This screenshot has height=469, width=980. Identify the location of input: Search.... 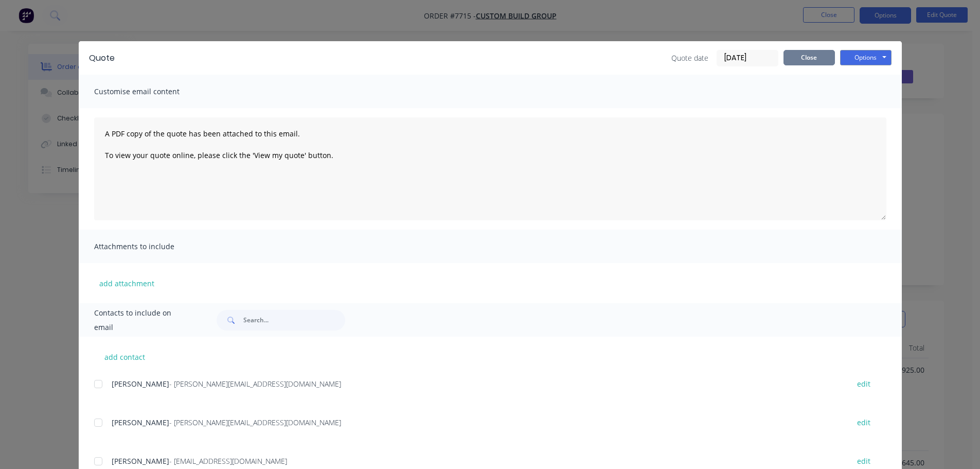
(295, 320).